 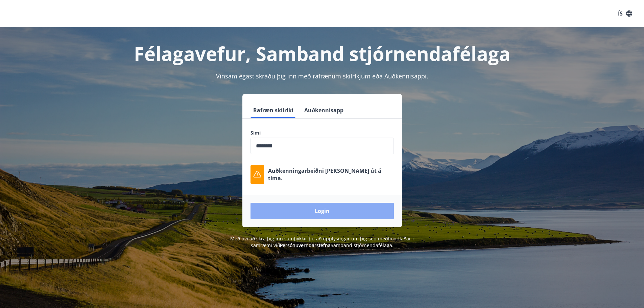 What do you see at coordinates (322, 211) in the screenshot?
I see `button: Login` at bounding box center [322, 211].